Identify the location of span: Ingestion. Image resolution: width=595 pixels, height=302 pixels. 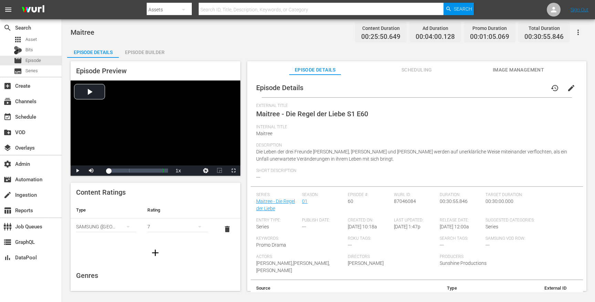
(8, 195).